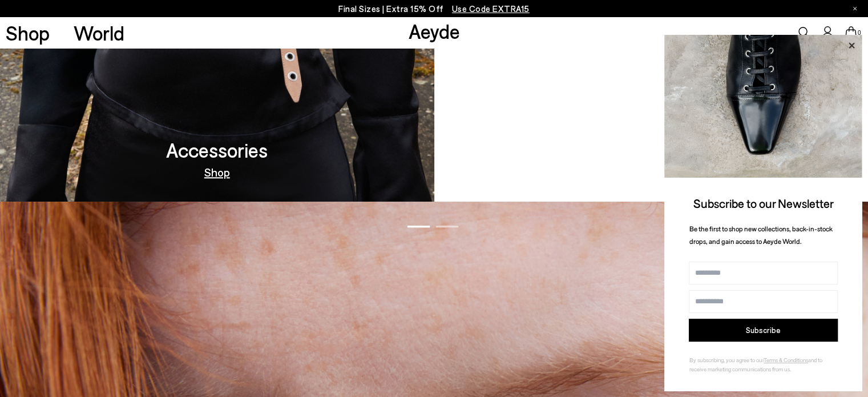 The height and width of the screenshot is (397, 868). What do you see at coordinates (99, 32) in the screenshot?
I see `a: World` at bounding box center [99, 32].